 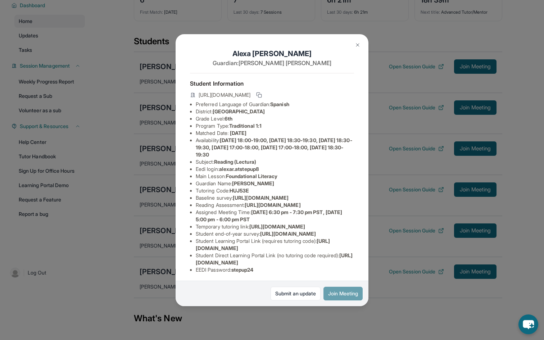 What do you see at coordinates (275, 205) in the screenshot?
I see `li: Reading Assessment :` at bounding box center [275, 205].